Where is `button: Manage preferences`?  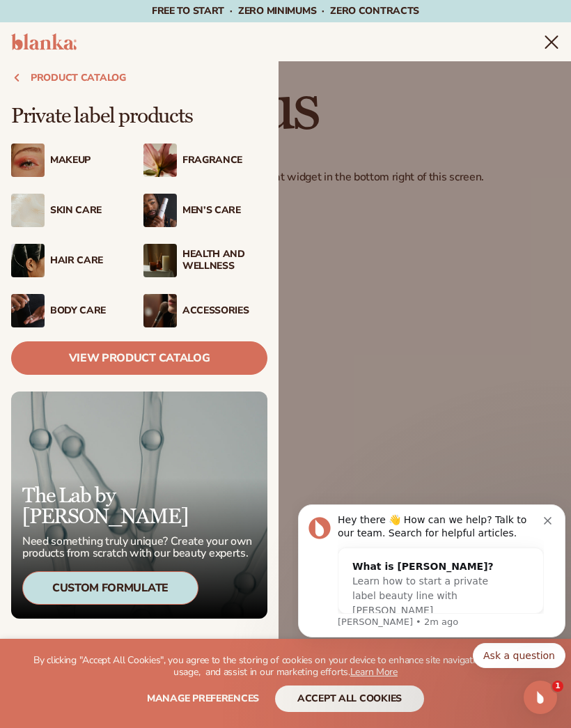 button: Manage preferences is located at coordinates (203, 699).